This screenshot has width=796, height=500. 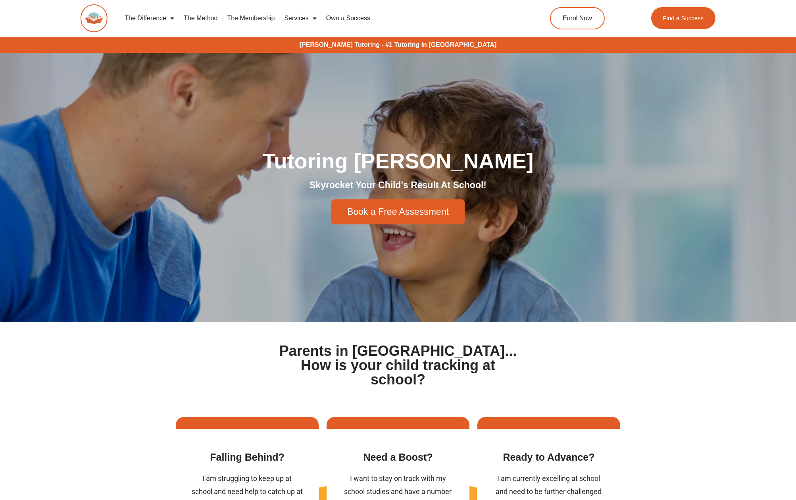 I want to click on h3: Ready to Advance​?, so click(x=549, y=457).